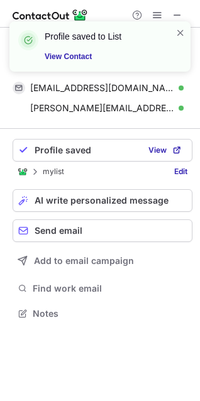 Image resolution: width=200 pixels, height=401 pixels. I want to click on img: ContactOut, so click(23, 171).